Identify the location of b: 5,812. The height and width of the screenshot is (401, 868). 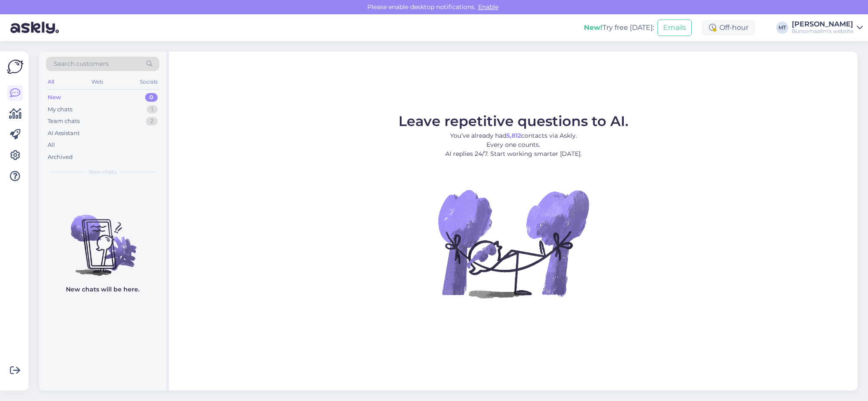
(513, 135).